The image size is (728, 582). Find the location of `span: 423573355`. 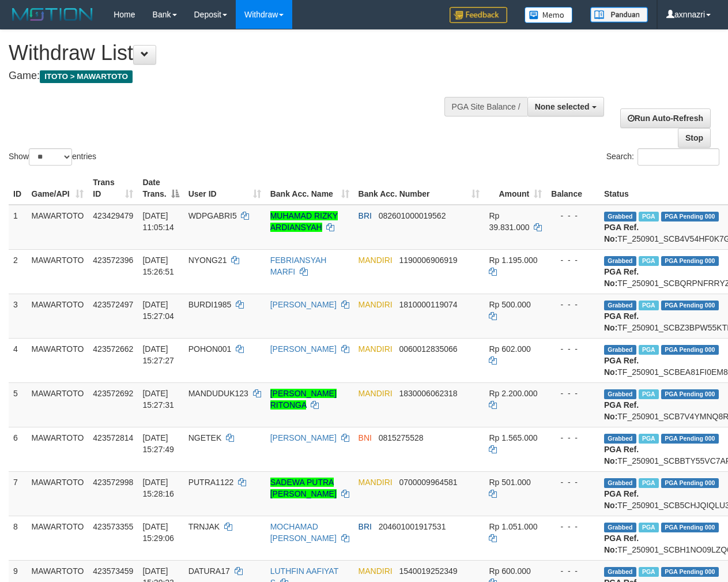

span: 423573355 is located at coordinates (113, 527).